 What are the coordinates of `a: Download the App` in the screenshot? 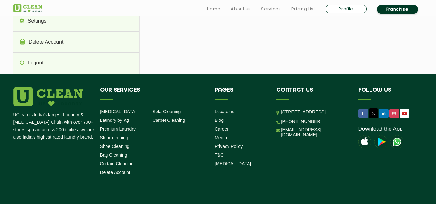 It's located at (380, 129).